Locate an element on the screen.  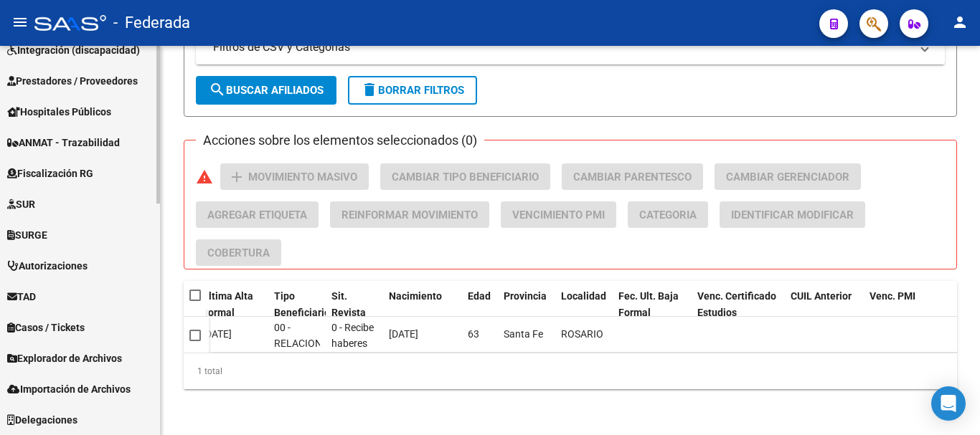
mat-icon: add is located at coordinates (237, 177).